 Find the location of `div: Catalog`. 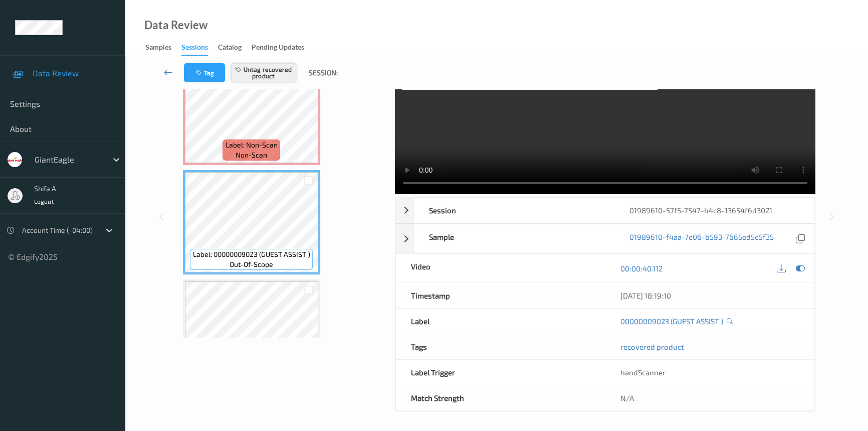

div: Catalog is located at coordinates (230, 48).